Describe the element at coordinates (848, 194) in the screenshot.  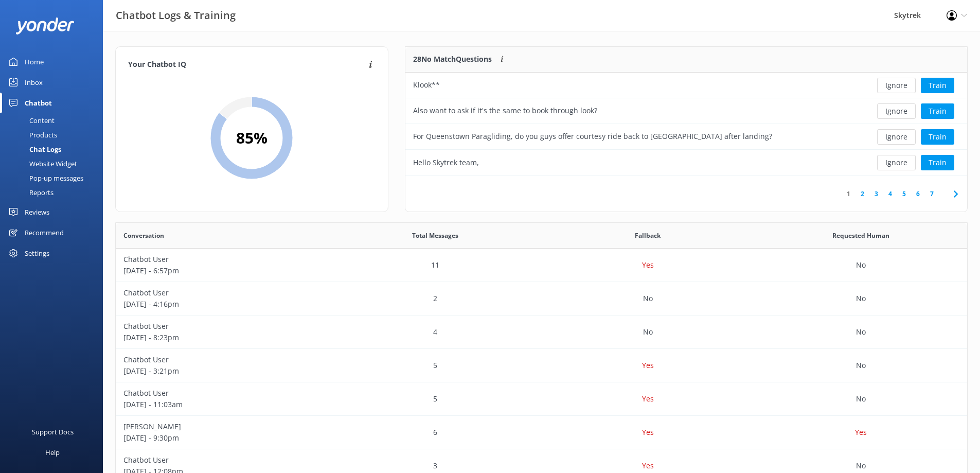
I see `a: 1` at that location.